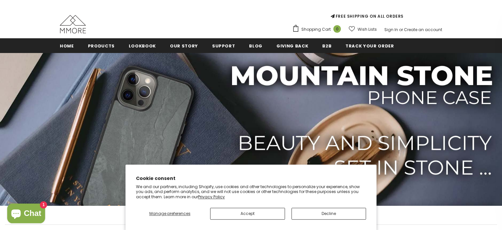 The image size is (502, 230). I want to click on span: Wish Lists, so click(367, 29).